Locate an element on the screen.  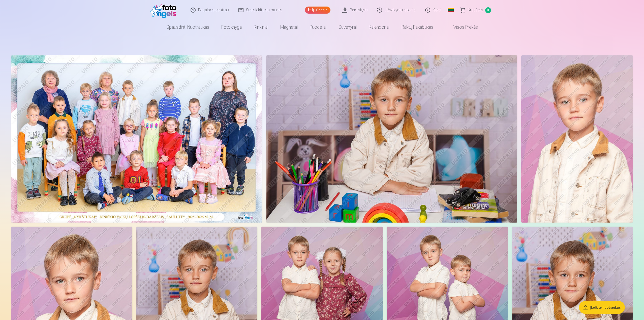
a: Kalendoriai is located at coordinates (379, 27).